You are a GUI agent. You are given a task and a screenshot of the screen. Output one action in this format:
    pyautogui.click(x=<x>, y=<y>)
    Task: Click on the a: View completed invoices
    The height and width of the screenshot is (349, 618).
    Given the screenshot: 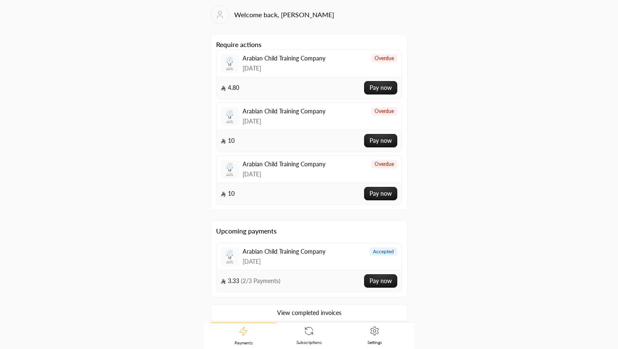 What is the action you would take?
    pyautogui.click(x=309, y=313)
    